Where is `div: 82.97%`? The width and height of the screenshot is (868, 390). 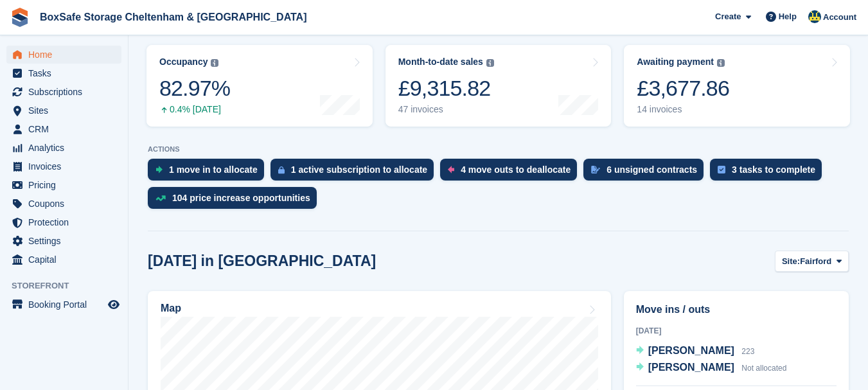
div: 82.97% is located at coordinates (194, 88).